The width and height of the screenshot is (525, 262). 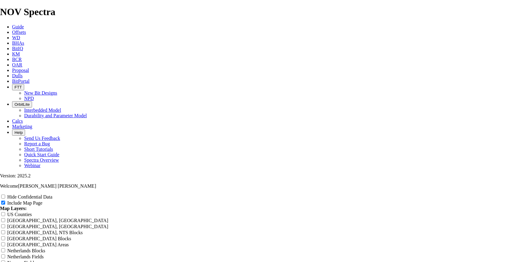 What do you see at coordinates (22, 126) in the screenshot?
I see `a: Marketing` at bounding box center [22, 126].